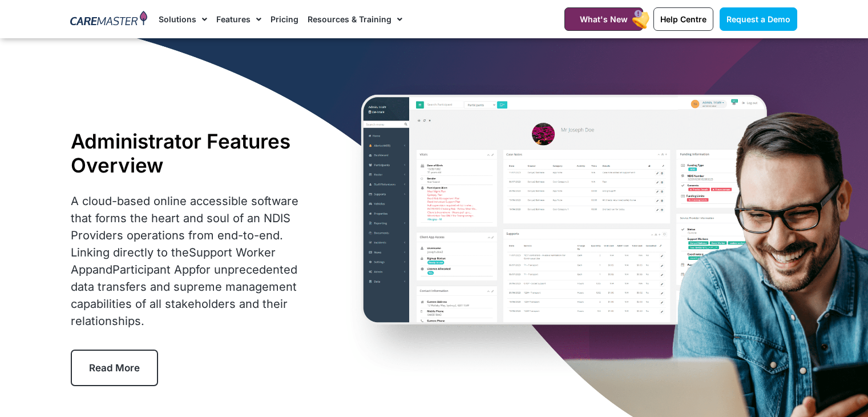 This screenshot has height=417, width=868. What do you see at coordinates (184, 261) in the screenshot?
I see `span: A cloud-based online accessible software that forms the heart and soul of an NDIS Providers opera...` at bounding box center [184, 261].